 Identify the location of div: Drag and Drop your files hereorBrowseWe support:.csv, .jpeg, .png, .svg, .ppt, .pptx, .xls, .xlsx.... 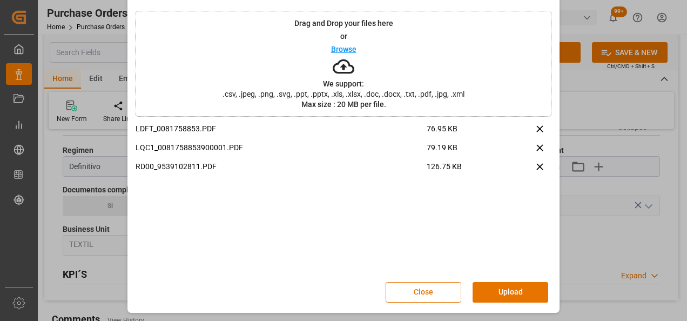
(344, 64).